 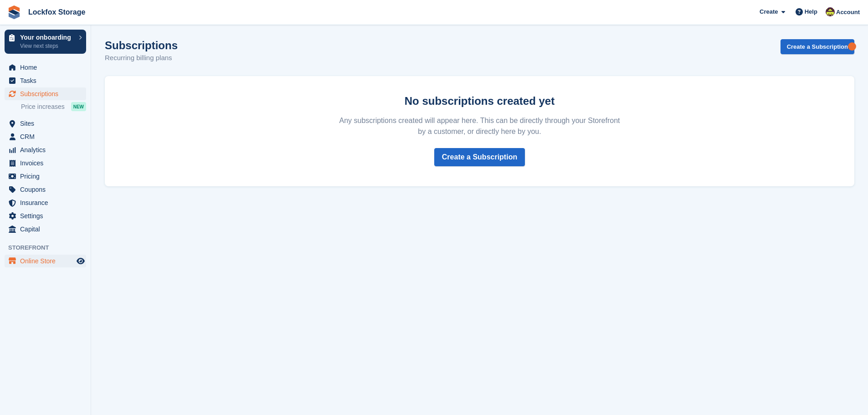 What do you see at coordinates (47, 190) in the screenshot?
I see `span: Coupons` at bounding box center [47, 190].